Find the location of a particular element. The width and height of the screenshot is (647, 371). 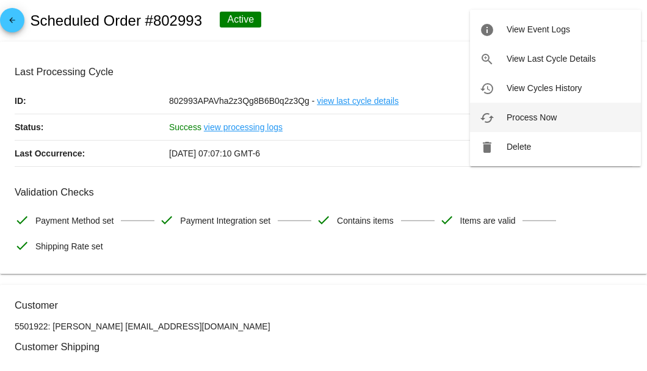

span: Delete is located at coordinates (519, 147).